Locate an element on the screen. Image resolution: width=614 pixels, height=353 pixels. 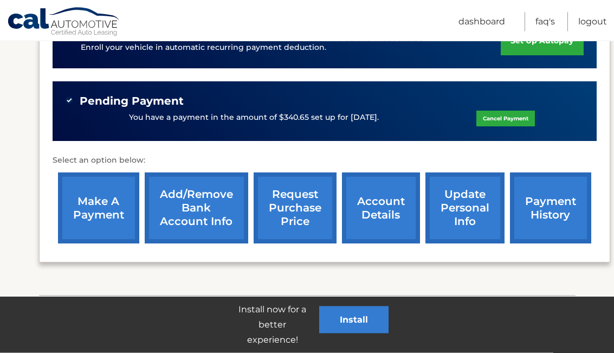
p: Enroll your vehicle in automatic recurring payment deduction. is located at coordinates (291, 48).